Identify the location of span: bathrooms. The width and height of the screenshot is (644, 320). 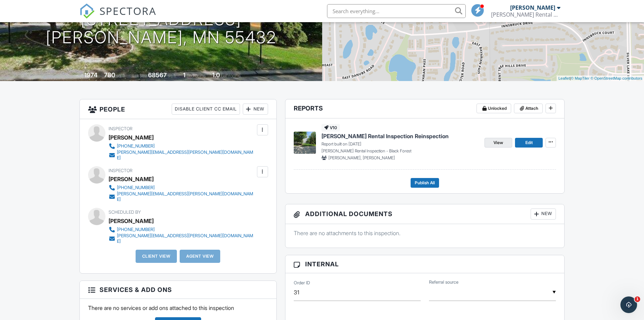
(230, 75).